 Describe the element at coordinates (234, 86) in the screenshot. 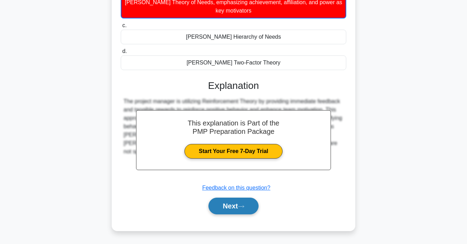

I see `h3: Explanation` at that location.